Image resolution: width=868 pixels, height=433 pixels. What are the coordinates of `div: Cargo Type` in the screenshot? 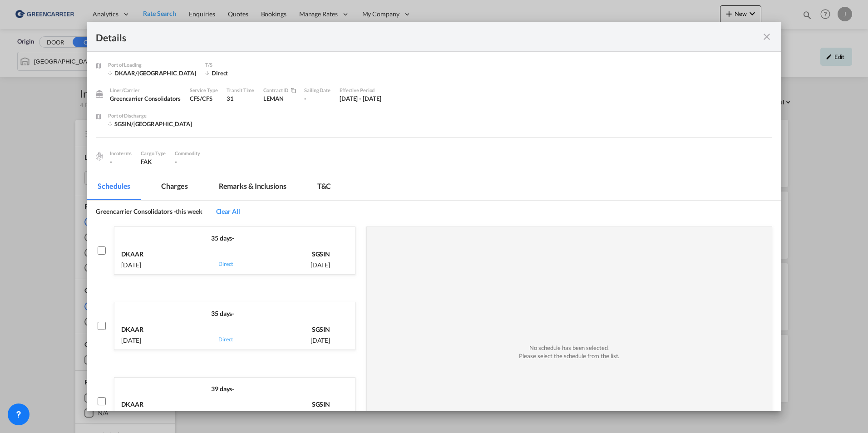 It's located at (153, 153).